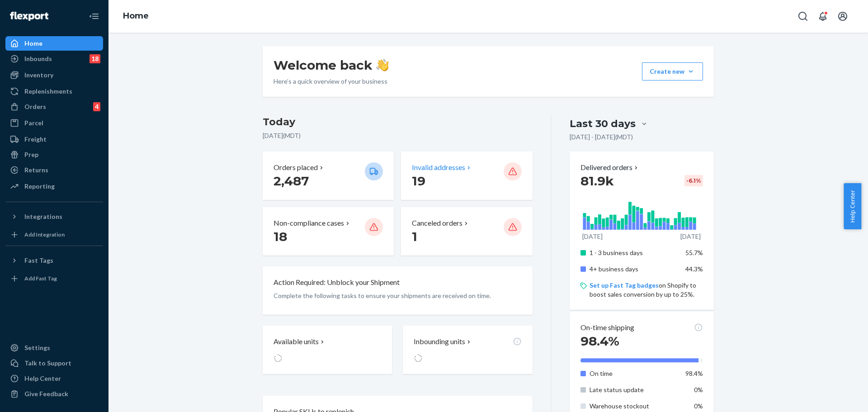 The width and height of the screenshot is (868, 412). Describe the element at coordinates (54, 123) in the screenshot. I see `a: Parcel` at that location.